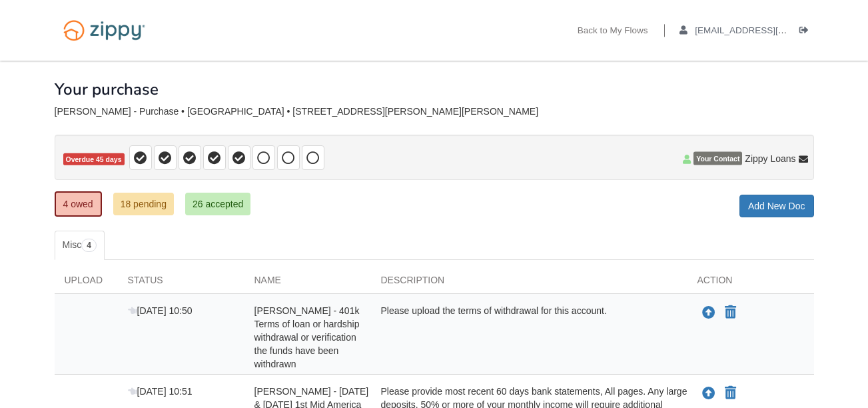 Image resolution: width=868 pixels, height=408 pixels. What do you see at coordinates (308, 283) in the screenshot?
I see `div: Name` at bounding box center [308, 283].